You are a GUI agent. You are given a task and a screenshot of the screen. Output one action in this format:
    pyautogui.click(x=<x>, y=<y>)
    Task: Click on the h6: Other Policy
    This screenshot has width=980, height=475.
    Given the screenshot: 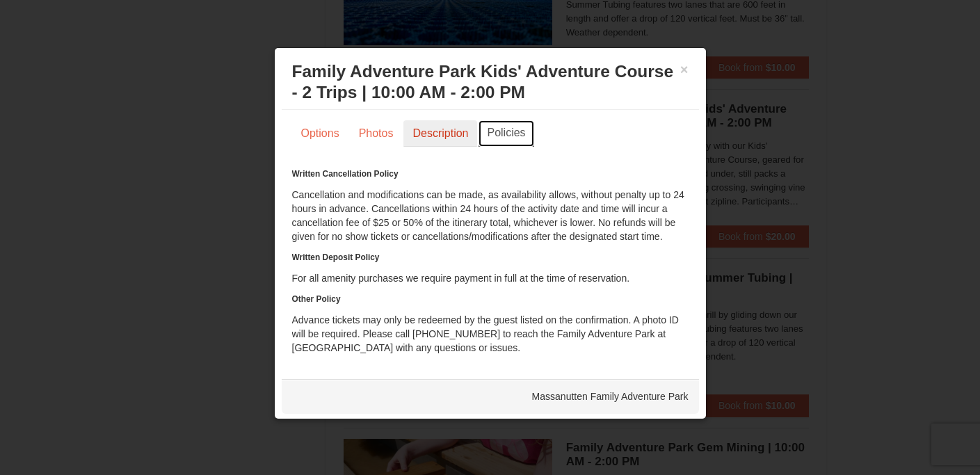 What is the action you would take?
    pyautogui.click(x=490, y=299)
    